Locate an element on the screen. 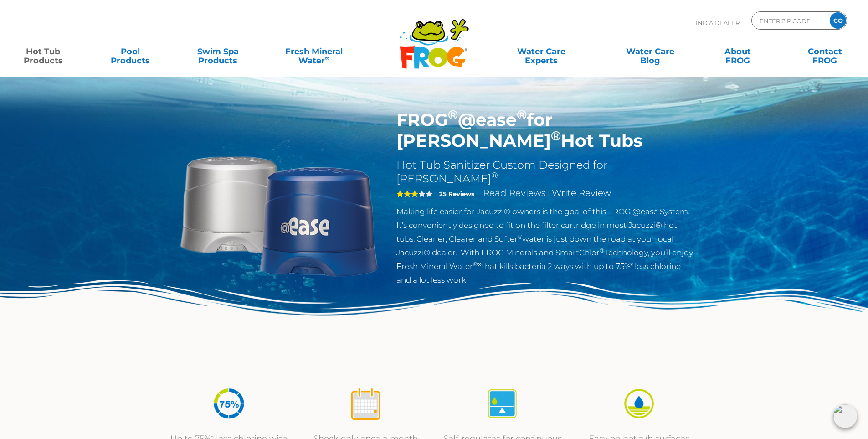  img: icon-atease-easy-on is located at coordinates (639, 403).